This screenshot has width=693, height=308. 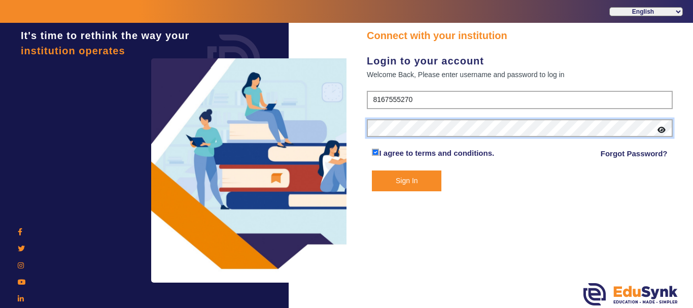 I want to click on a: Forgot Password?, so click(x=634, y=154).